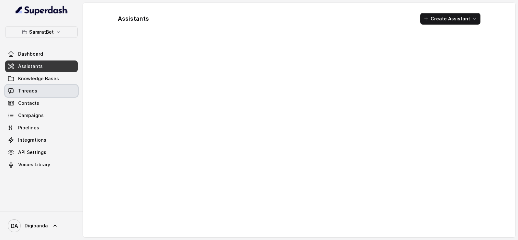  I want to click on h1: Assistants, so click(133, 19).